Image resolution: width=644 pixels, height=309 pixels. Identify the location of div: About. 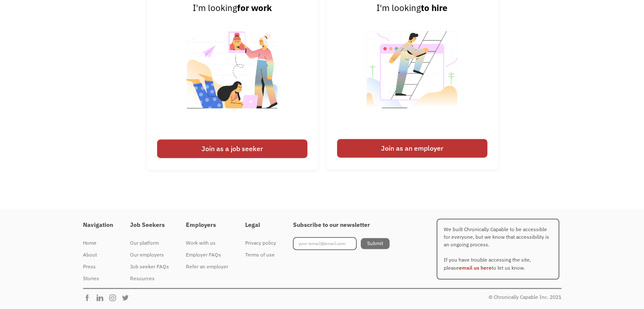
(97, 255).